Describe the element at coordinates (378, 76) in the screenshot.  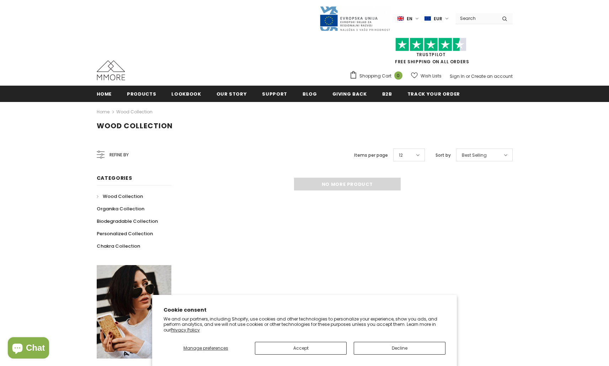
I see `a: Shopping Cart 0` at that location.